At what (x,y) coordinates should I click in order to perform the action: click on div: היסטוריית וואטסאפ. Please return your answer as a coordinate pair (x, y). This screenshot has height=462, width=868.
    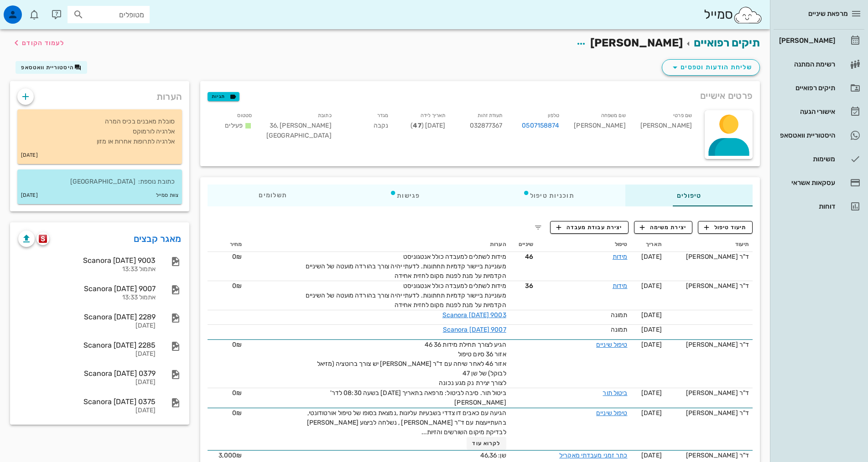
    Looking at the image, I should click on (806, 135).